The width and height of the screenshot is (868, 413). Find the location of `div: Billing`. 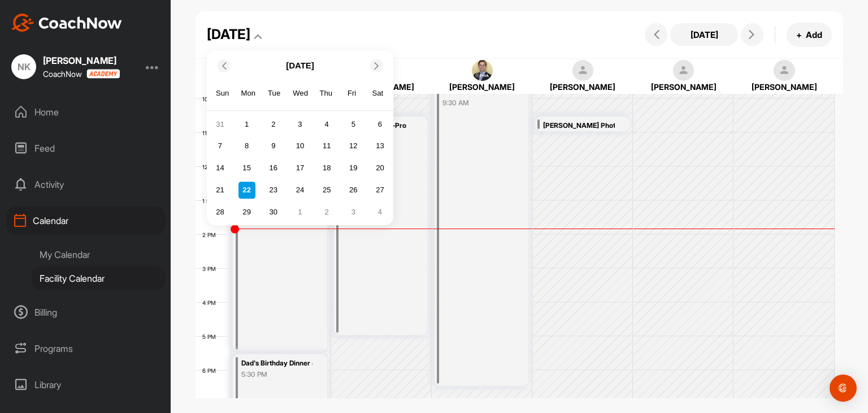

div: Billing is located at coordinates (86, 312).